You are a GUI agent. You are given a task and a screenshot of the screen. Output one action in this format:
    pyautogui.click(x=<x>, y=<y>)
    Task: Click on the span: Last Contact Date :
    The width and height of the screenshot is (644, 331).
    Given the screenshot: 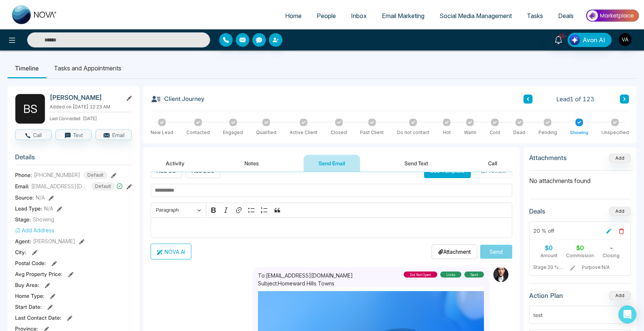 What is the action you would take?
    pyautogui.click(x=38, y=317)
    